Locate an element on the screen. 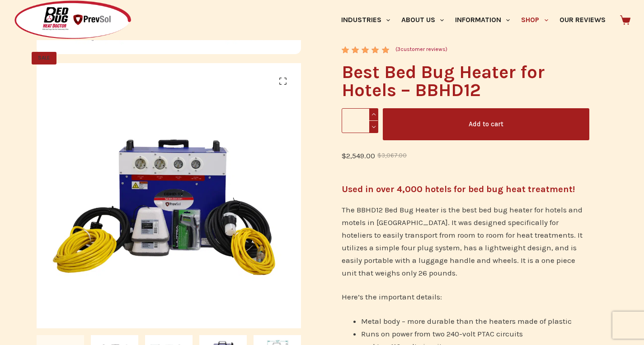  input: Product quantity is located at coordinates (360, 121).